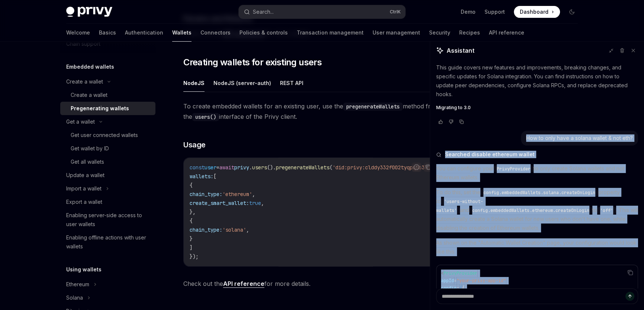 This screenshot has height=310, width=644. I want to click on button: Copy chat response, so click(461, 122).